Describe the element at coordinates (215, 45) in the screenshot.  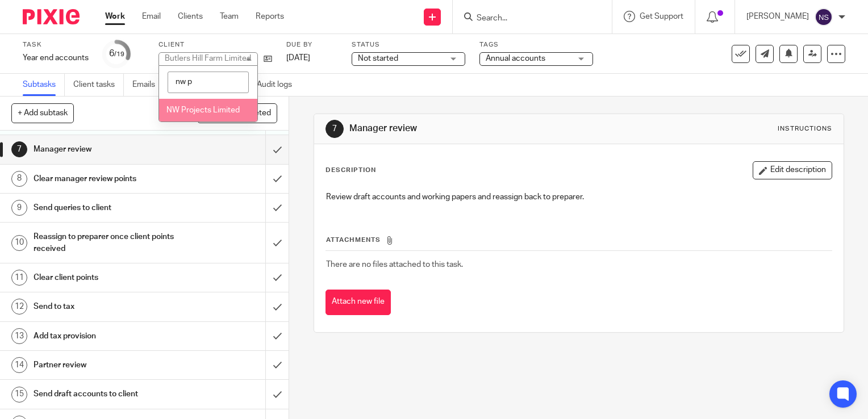
I see `label: Client` at that location.